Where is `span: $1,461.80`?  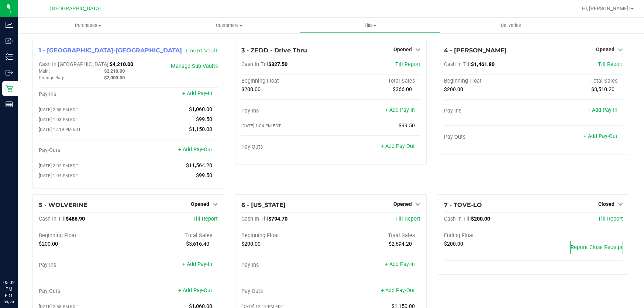 span: $1,461.80 is located at coordinates (483, 64).